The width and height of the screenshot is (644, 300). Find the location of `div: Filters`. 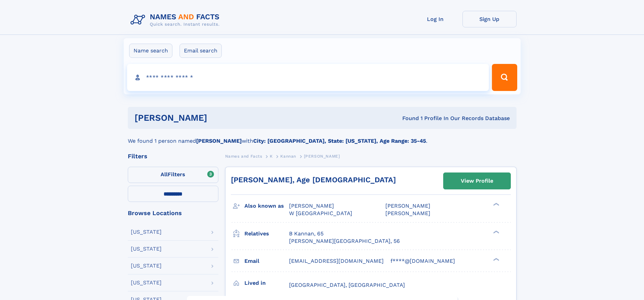

div: Filters is located at coordinates (173, 156).